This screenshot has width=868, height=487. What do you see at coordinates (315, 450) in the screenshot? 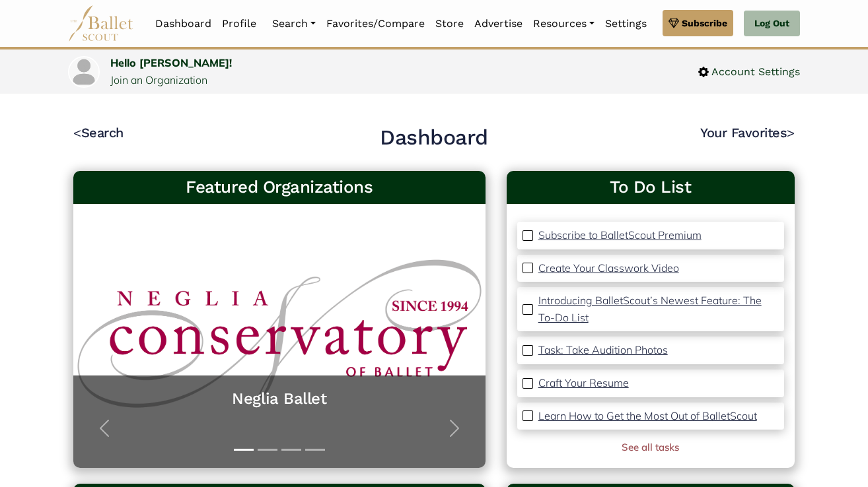
I see `button: Slide 4` at bounding box center [315, 450].